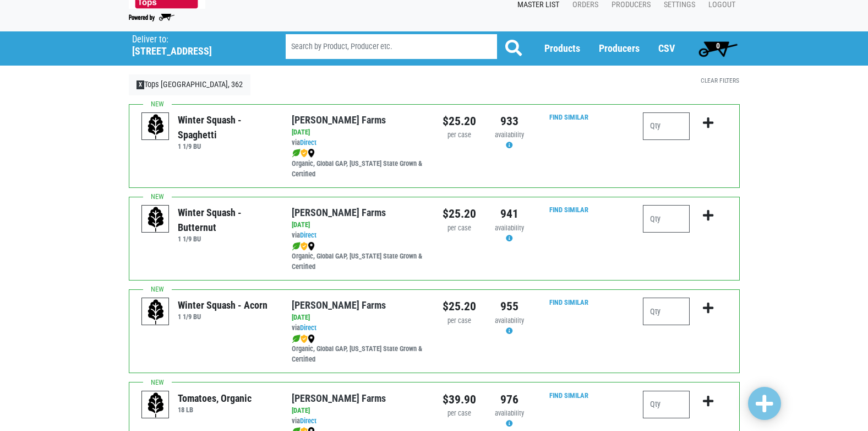  Describe the element at coordinates (509, 307) in the screenshot. I see `div: 955` at that location.